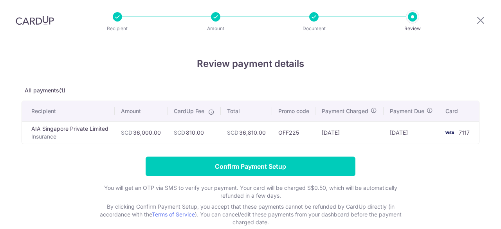 The width and height of the screenshot is (501, 229). Describe the element at coordinates (345, 111) in the screenshot. I see `span: Payment Charged` at that location.